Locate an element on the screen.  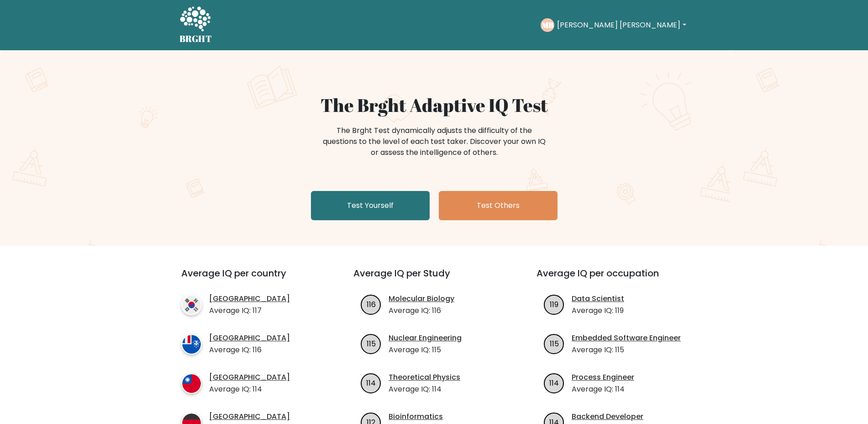
a: Data Scientist is located at coordinates (598, 299).